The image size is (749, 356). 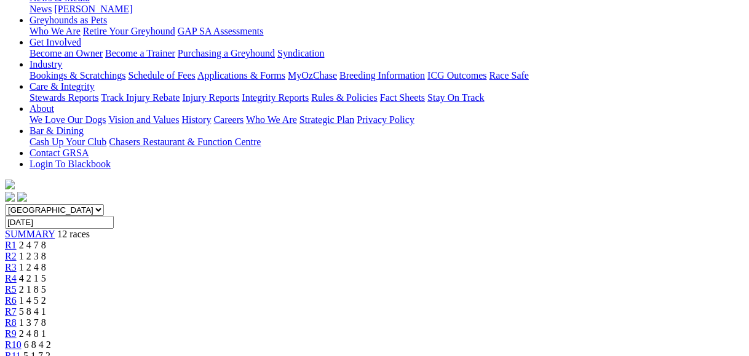 I want to click on a: Track Injury Rebate, so click(x=140, y=97).